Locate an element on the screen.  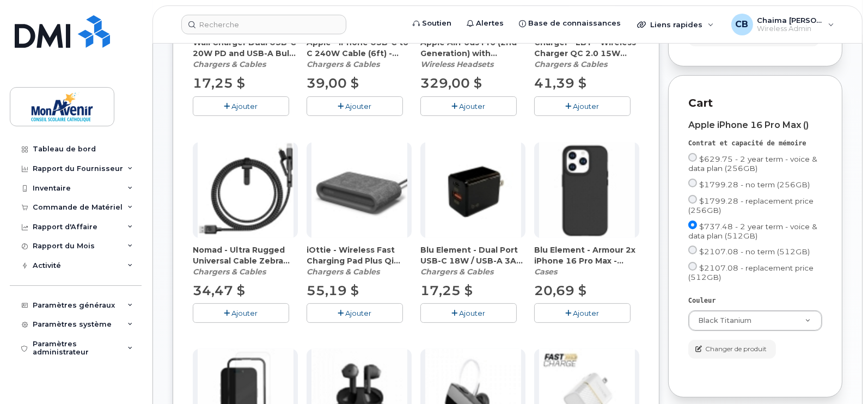
span: Wireless Admin is located at coordinates (790, 29).